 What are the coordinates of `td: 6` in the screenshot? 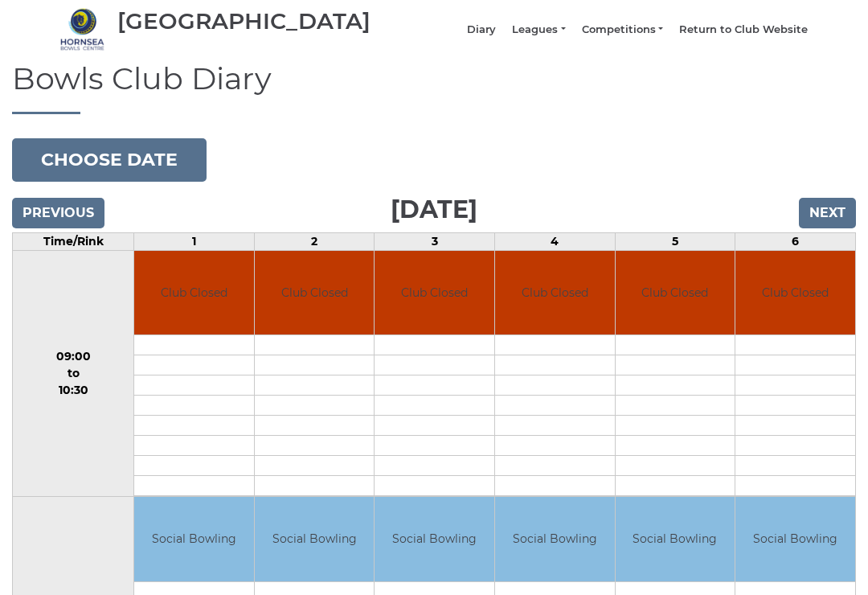 It's located at (796, 242).